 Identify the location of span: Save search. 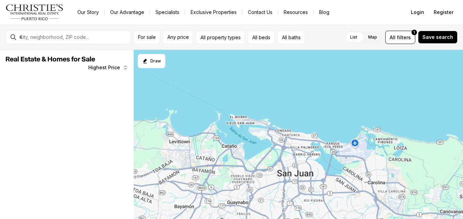
(438, 37).